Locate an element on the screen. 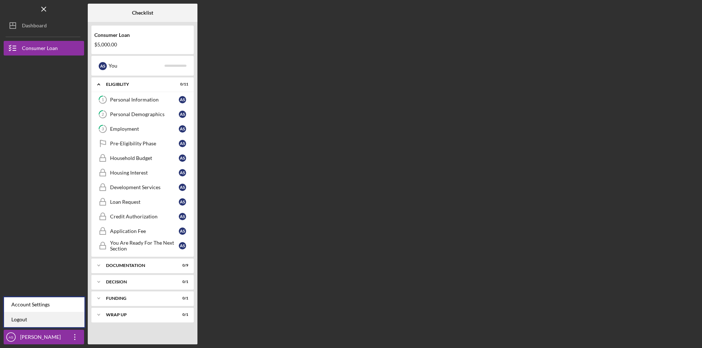  div: $5,000.00 is located at coordinates (143, 45).